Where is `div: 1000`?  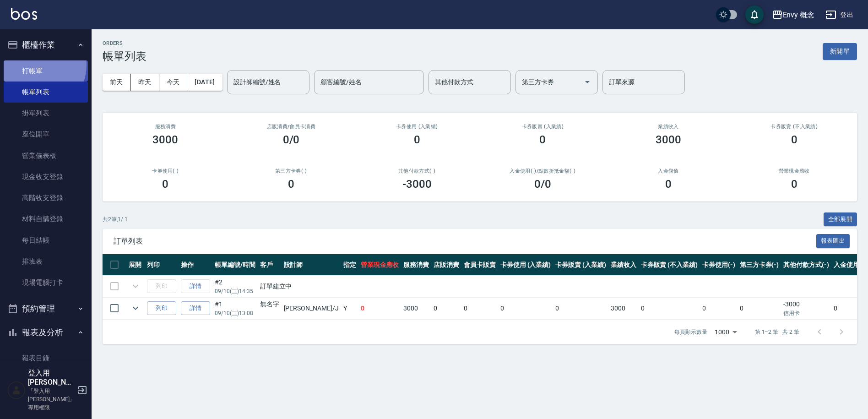
div: 1000 is located at coordinates (725, 332).